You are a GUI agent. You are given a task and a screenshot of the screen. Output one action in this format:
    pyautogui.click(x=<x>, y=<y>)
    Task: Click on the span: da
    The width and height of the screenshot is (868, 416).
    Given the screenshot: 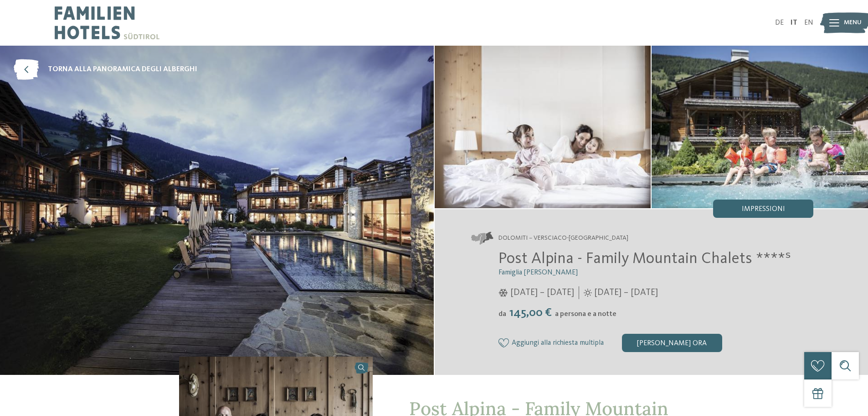 What is the action you would take?
    pyautogui.click(x=502, y=314)
    